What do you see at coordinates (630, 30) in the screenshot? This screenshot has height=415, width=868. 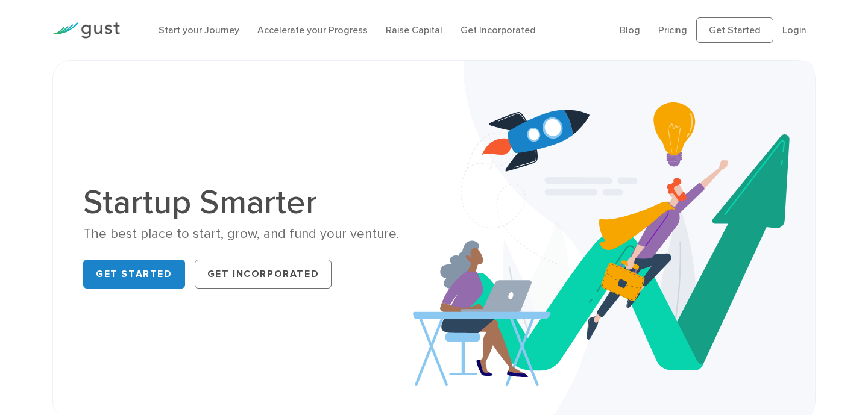 I see `a: Blog` at bounding box center [630, 30].